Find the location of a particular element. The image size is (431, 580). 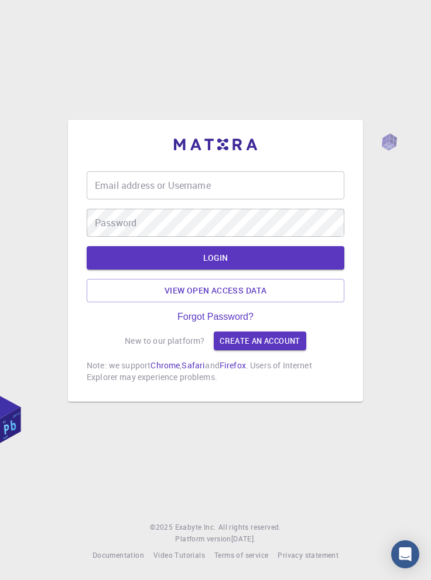

a: Terms of service is located at coordinates (241, 556).